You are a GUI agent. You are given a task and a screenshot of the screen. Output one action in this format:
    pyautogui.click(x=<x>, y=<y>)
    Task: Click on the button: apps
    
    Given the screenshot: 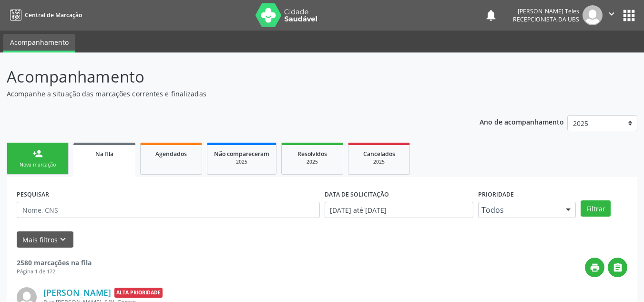 What is the action you would take?
    pyautogui.click(x=629, y=15)
    